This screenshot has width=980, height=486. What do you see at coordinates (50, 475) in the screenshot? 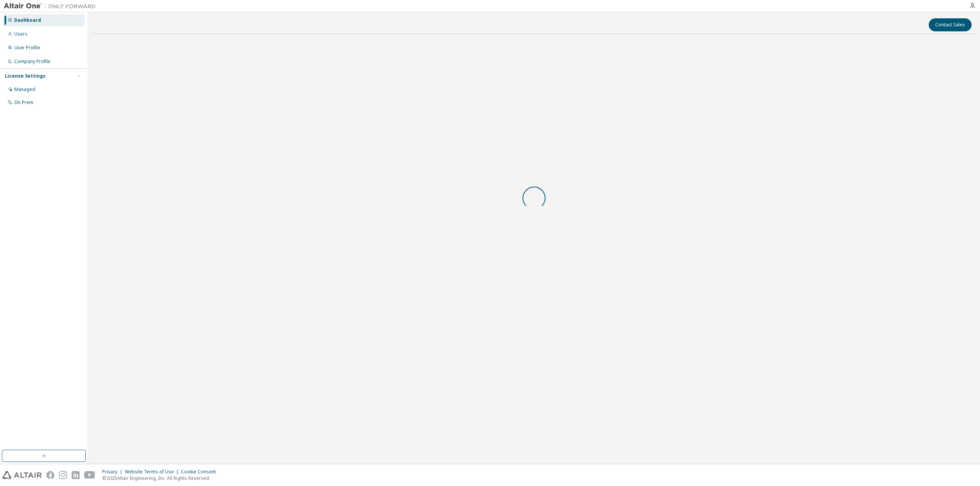
I see `img: facebook.svg` at bounding box center [50, 475].